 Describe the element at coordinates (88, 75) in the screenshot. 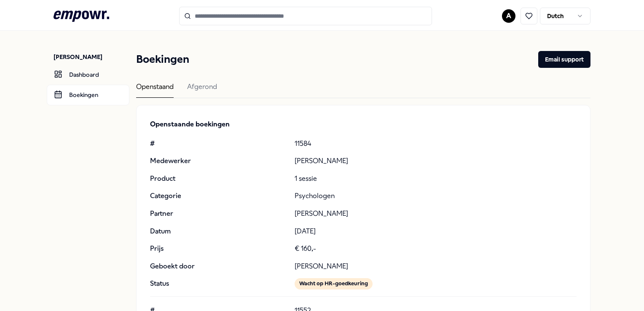

I see `a: Dashboard` at that location.